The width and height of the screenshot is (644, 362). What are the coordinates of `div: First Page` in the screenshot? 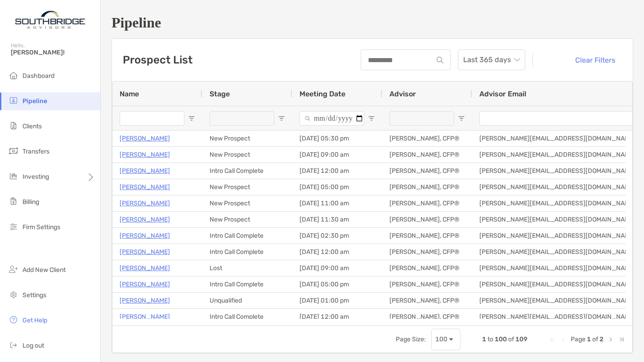 It's located at (553, 339).